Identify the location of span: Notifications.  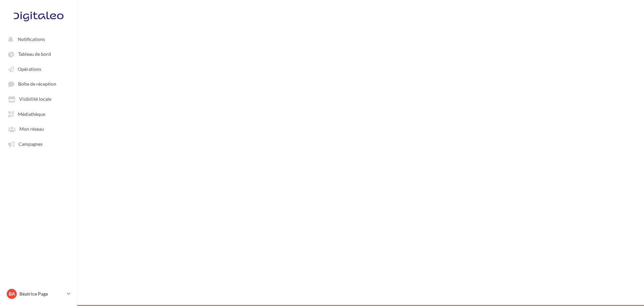
(31, 39).